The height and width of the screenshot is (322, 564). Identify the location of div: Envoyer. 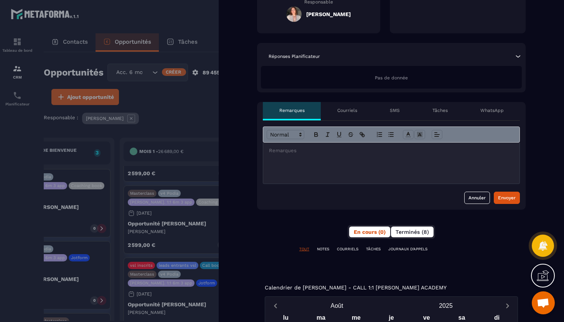
(507, 198).